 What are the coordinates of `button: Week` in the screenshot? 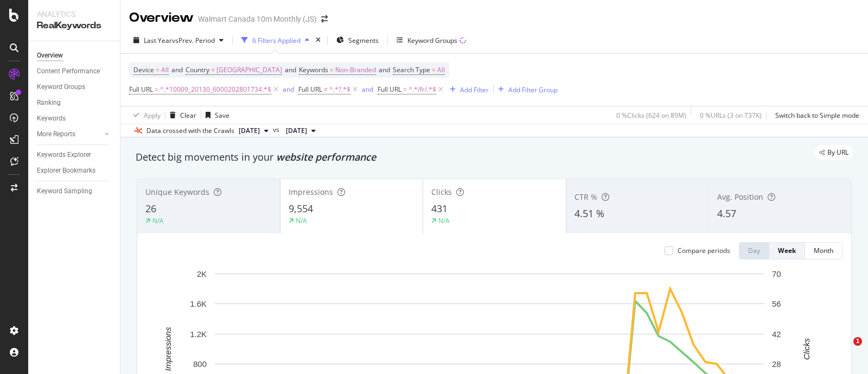 It's located at (787, 251).